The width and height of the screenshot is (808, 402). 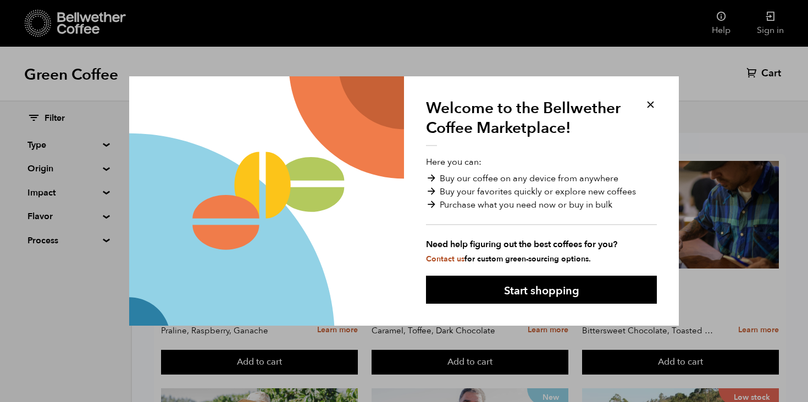 What do you see at coordinates (528, 123) in the screenshot?
I see `h1: Welcome to the Bellwether Coffee Marketplace!` at bounding box center [528, 123].